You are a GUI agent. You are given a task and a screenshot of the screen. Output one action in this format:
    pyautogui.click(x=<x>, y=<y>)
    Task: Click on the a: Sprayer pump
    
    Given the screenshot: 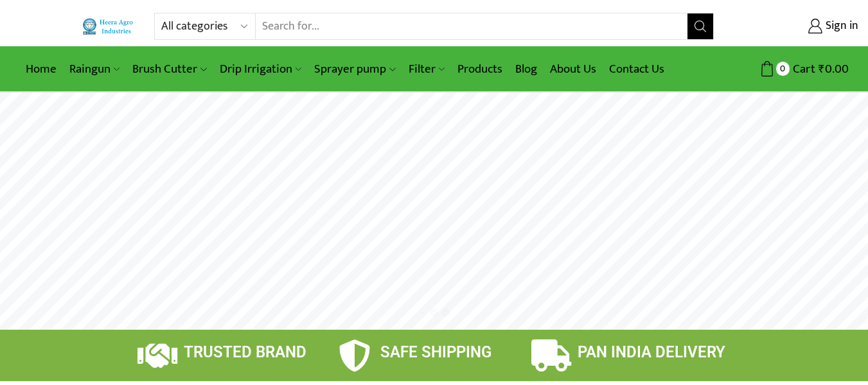 What is the action you would take?
    pyautogui.click(x=355, y=68)
    